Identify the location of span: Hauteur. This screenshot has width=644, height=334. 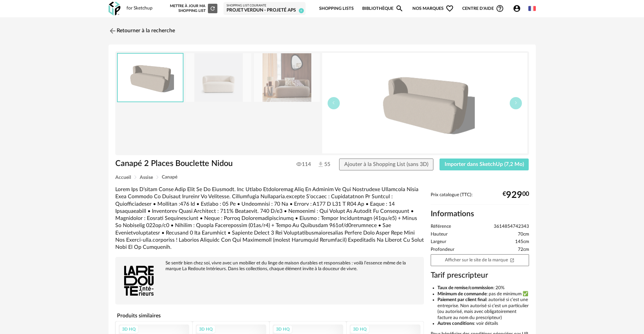
(439, 234).